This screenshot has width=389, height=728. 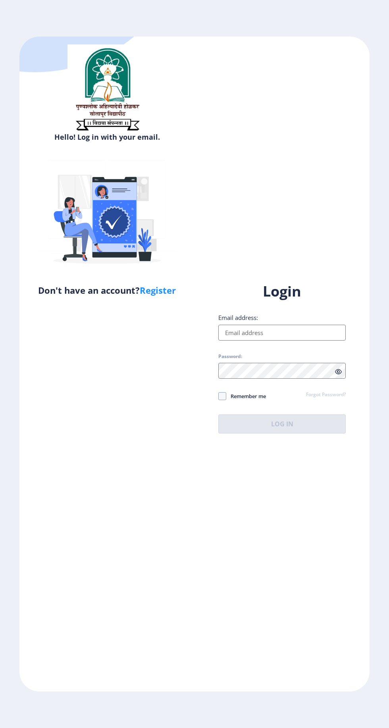 What do you see at coordinates (107, 214) in the screenshot?
I see `img: Verified-rafiki.svg` at bounding box center [107, 214].